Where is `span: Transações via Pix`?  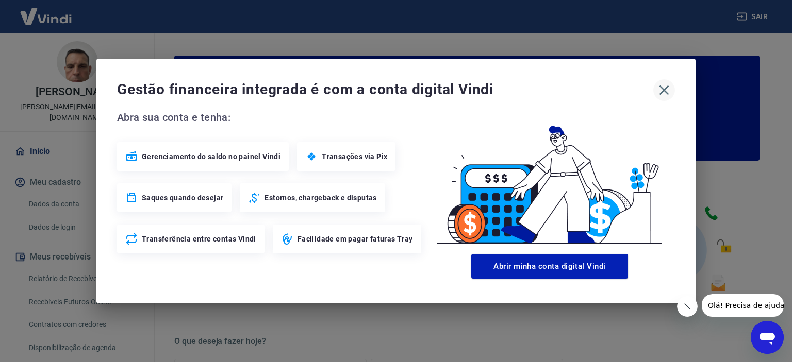
span: Transações via Pix is located at coordinates (354, 157).